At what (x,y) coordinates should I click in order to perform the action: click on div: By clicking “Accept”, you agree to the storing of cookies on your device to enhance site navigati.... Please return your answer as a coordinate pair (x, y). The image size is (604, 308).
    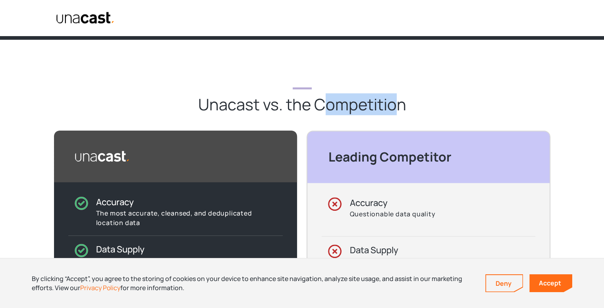
    Looking at the image, I should click on (253, 283).